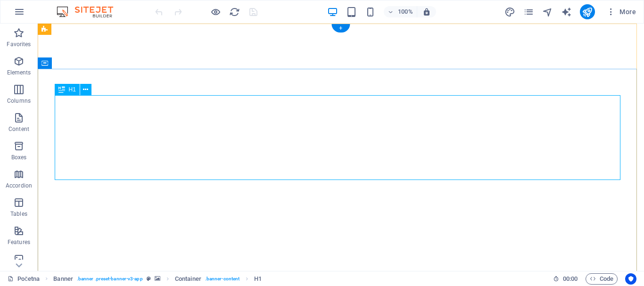 The height and width of the screenshot is (286, 644). I want to click on p: Features, so click(19, 242).